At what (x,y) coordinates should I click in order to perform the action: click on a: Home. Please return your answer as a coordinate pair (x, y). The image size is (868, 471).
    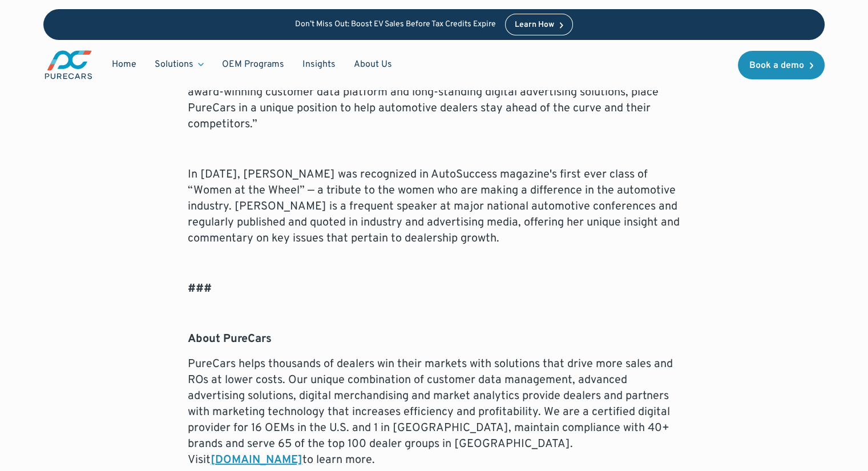
    Looking at the image, I should click on (124, 65).